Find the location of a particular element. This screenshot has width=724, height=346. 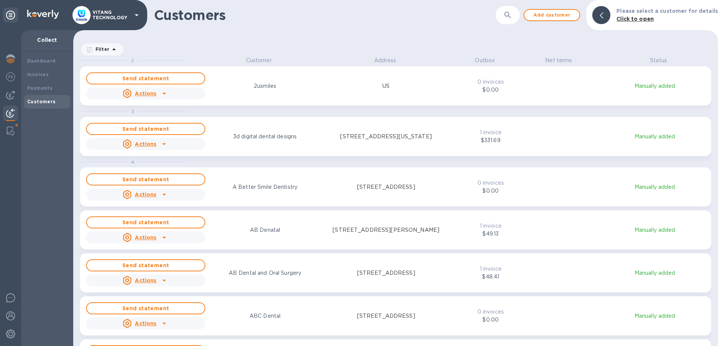

p: $331.69 is located at coordinates (490, 140).